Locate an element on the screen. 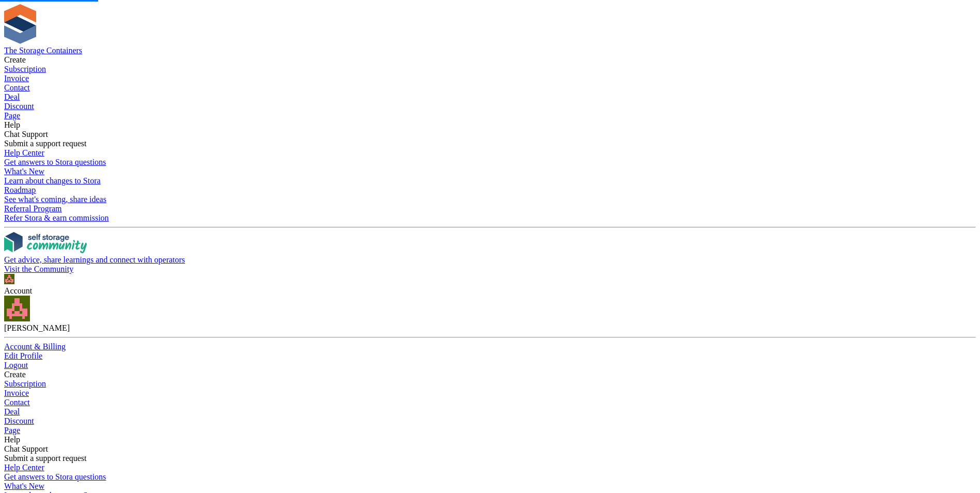 Image resolution: width=980 pixels, height=493 pixels. div: Edit Profile is located at coordinates (490, 356).